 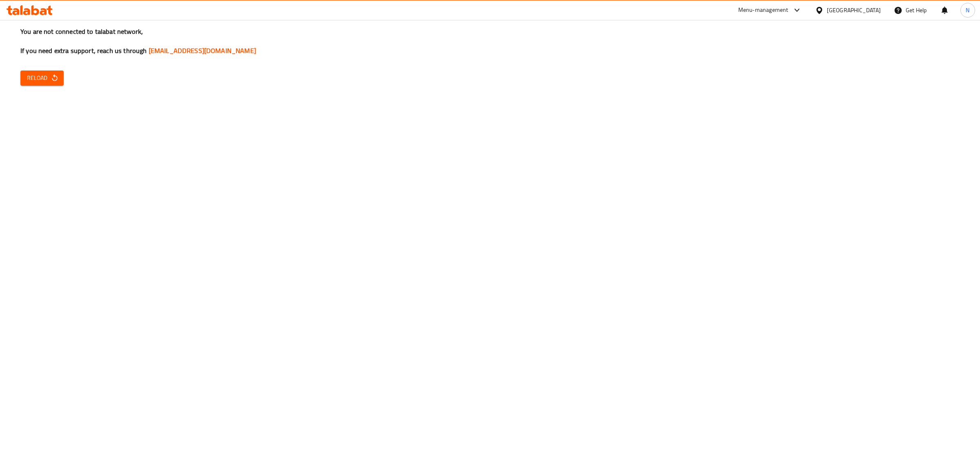 I want to click on span: Reload, so click(x=42, y=78).